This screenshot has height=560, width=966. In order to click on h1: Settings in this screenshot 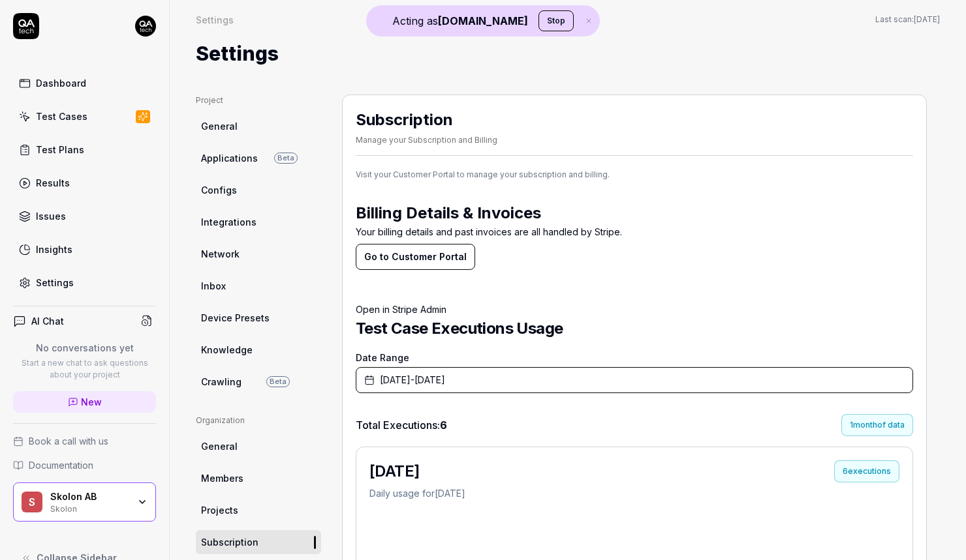, I will do `click(237, 54)`.